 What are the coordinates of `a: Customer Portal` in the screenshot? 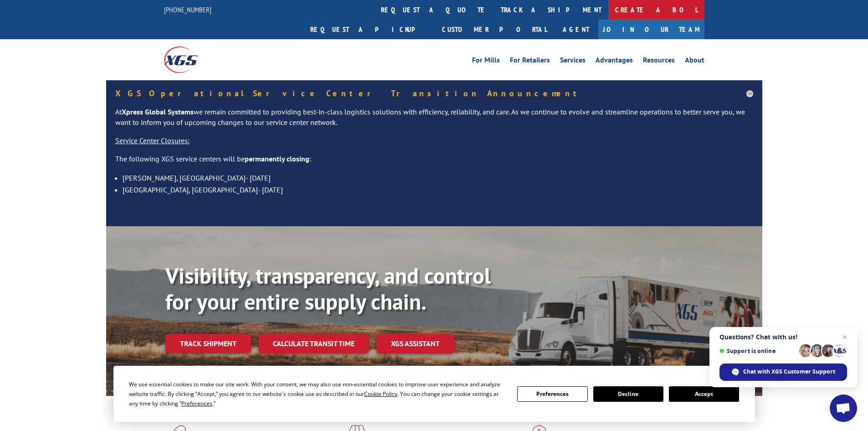 It's located at (494, 29).